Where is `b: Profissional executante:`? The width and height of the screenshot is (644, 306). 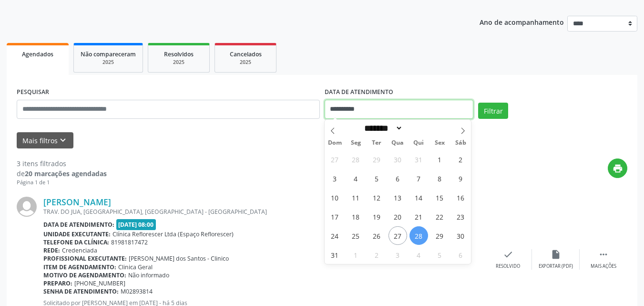 b: Profissional executante: is located at coordinates (85, 259).